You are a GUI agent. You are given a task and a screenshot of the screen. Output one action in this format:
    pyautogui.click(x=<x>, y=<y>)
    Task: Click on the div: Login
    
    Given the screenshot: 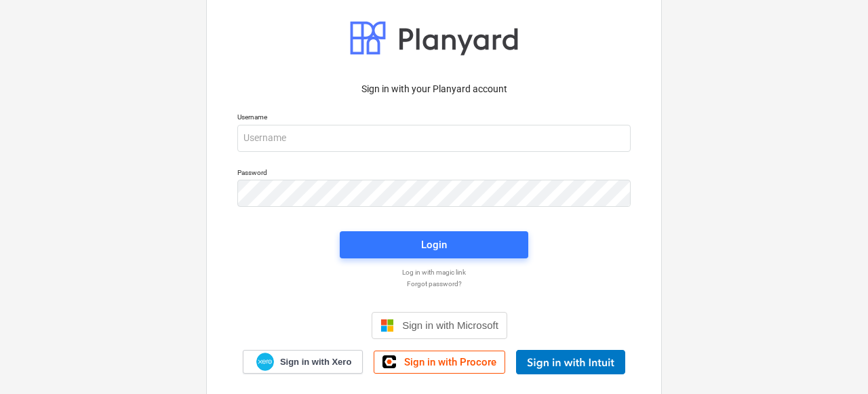 What is the action you would take?
    pyautogui.click(x=434, y=245)
    